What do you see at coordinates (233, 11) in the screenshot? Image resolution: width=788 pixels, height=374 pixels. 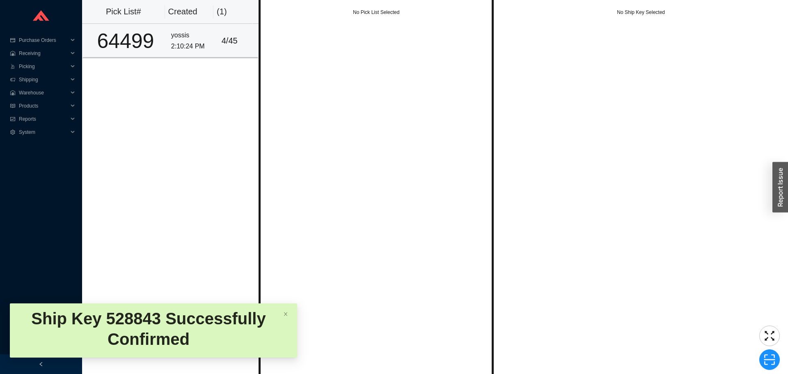 I see `div: ( 1 )` at bounding box center [233, 11].